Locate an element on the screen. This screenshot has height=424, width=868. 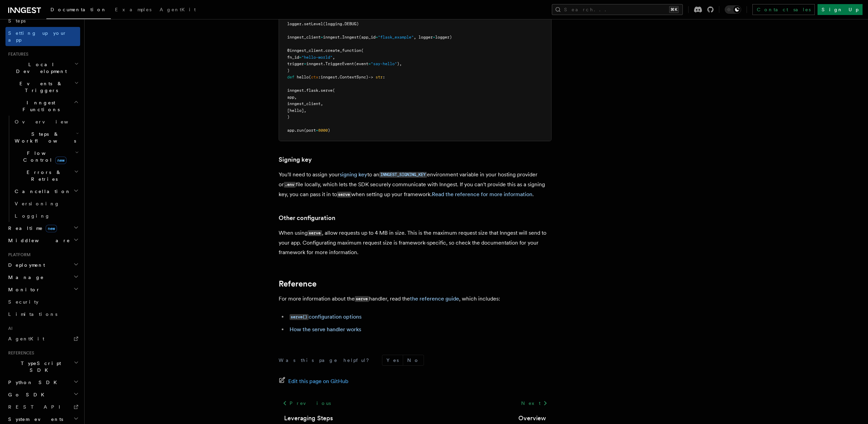
a: Limitations is located at coordinates (42, 314).